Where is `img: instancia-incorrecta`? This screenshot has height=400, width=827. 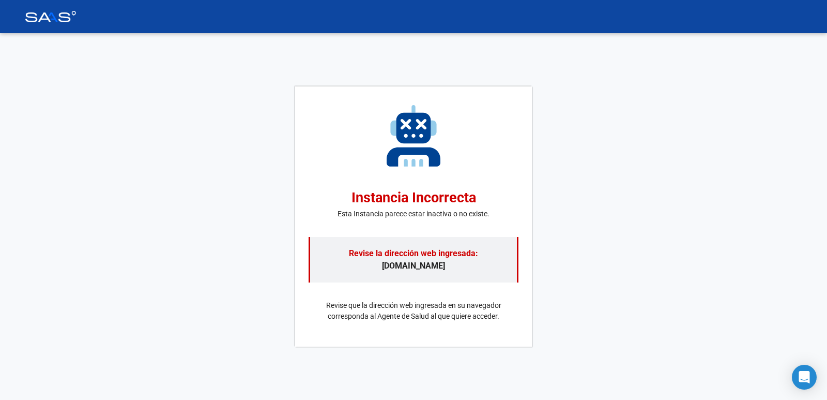
img: instancia-incorrecta is located at coordinates (414, 135).